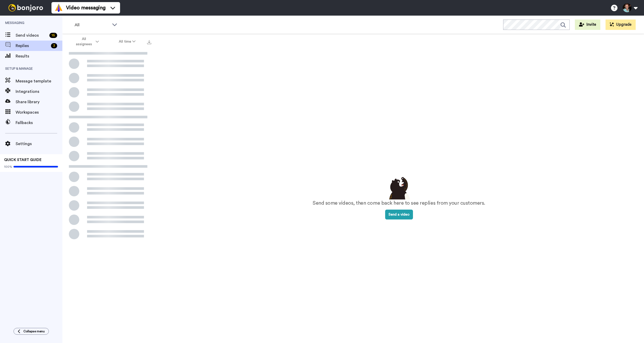 The height and width of the screenshot is (343, 644). What do you see at coordinates (54, 46) in the screenshot?
I see `div: 3` at bounding box center [54, 46].